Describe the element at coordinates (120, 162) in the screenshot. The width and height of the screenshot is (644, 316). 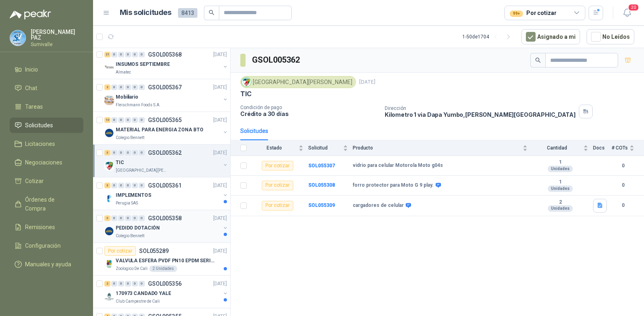
I see `p: TIC` at that location.